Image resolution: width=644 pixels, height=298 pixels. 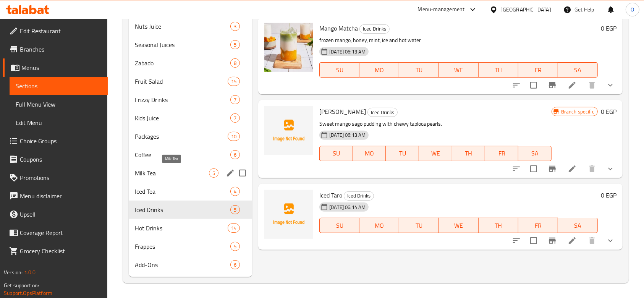 I want to click on span: Fruit Salad, so click(x=181, y=82).